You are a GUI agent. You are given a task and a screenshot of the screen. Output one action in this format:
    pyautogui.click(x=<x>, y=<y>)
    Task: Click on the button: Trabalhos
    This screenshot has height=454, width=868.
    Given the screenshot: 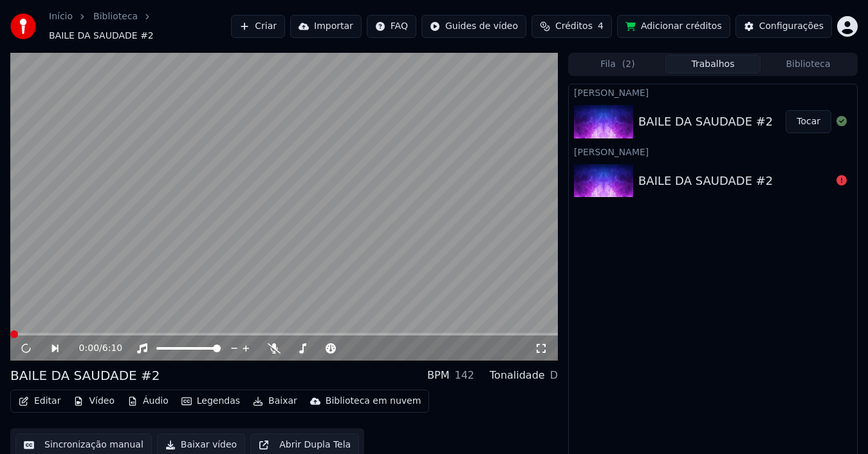 What is the action you would take?
    pyautogui.click(x=713, y=64)
    